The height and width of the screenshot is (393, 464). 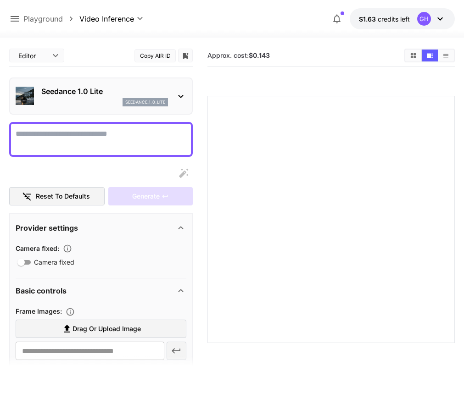 What do you see at coordinates (57, 196) in the screenshot?
I see `button: Reset to defaults` at bounding box center [57, 196].